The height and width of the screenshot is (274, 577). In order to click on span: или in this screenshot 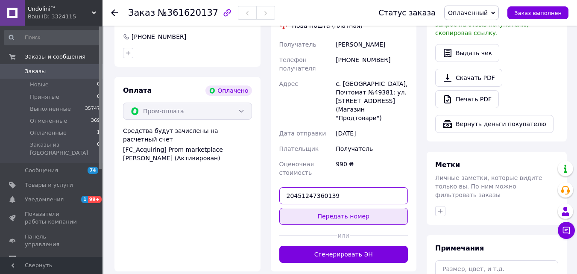, I will do `click(343, 235)`.